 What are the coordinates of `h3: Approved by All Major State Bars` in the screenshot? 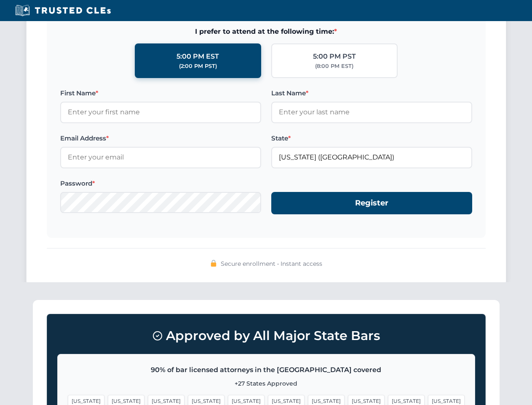 It's located at (266, 336).